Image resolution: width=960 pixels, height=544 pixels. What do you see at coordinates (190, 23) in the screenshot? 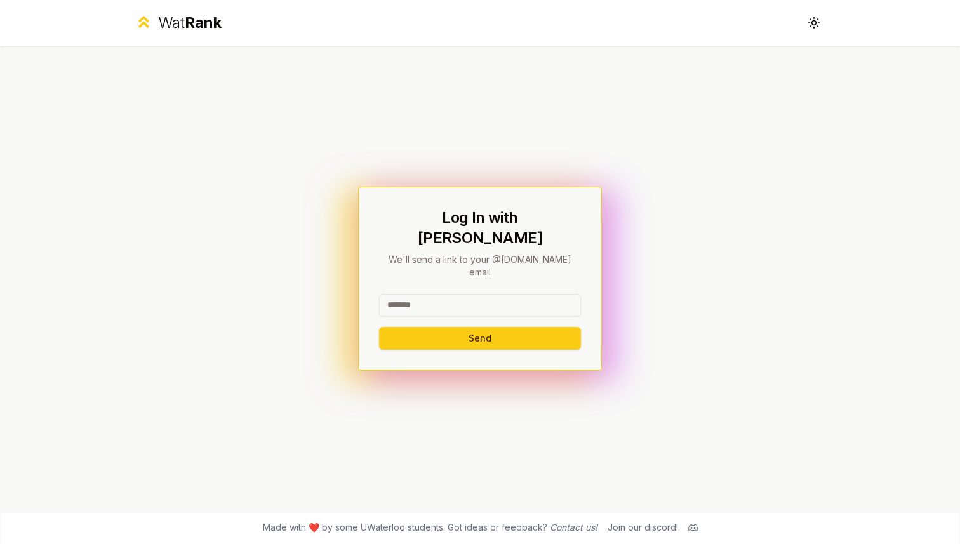
I see `div: Wat` at bounding box center [190, 23].